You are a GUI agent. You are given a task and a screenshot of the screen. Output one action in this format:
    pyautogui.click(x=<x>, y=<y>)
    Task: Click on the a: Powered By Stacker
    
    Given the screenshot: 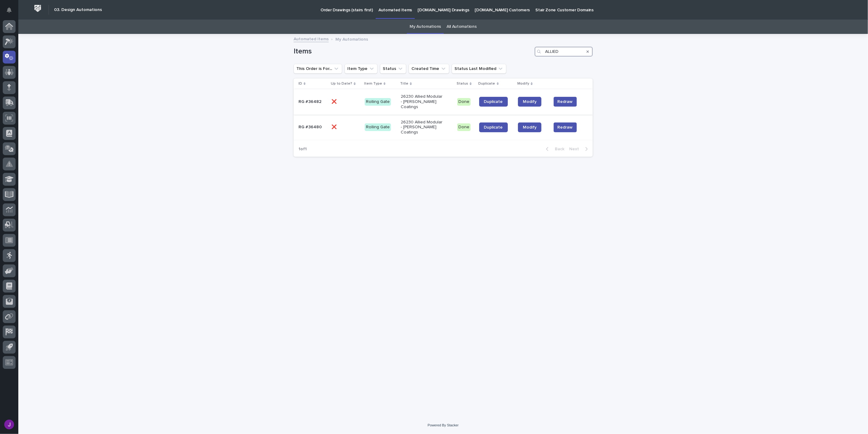 What is the action you would take?
    pyautogui.click(x=443, y=425)
    